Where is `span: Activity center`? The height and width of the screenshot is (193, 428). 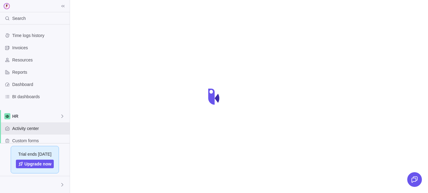
span: Activity center is located at coordinates (40, 128).